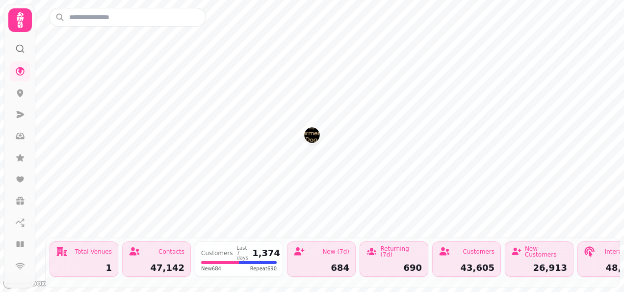 The height and width of the screenshot is (292, 624). What do you see at coordinates (401, 251) in the screenshot?
I see `div: Returning (7d)` at bounding box center [401, 251].